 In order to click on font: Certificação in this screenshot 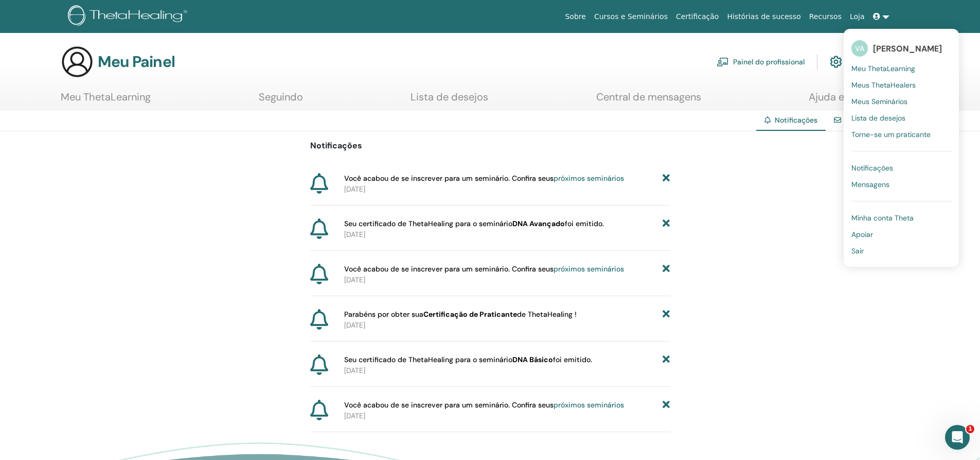, I will do `click(697, 17)`.